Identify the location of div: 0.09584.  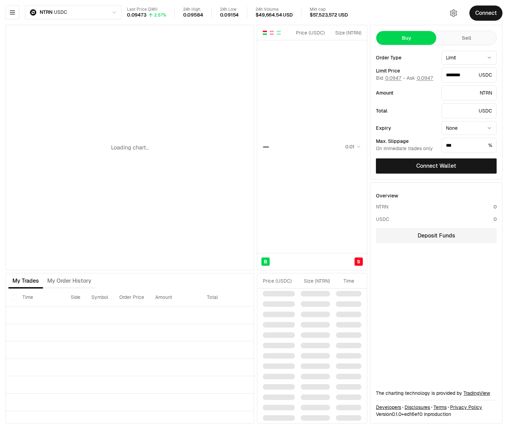
(193, 15).